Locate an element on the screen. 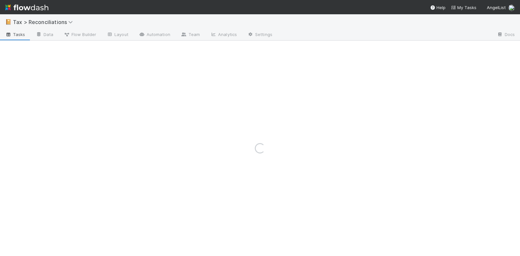 The height and width of the screenshot is (256, 520). span: Flow Builder is located at coordinates (80, 34).